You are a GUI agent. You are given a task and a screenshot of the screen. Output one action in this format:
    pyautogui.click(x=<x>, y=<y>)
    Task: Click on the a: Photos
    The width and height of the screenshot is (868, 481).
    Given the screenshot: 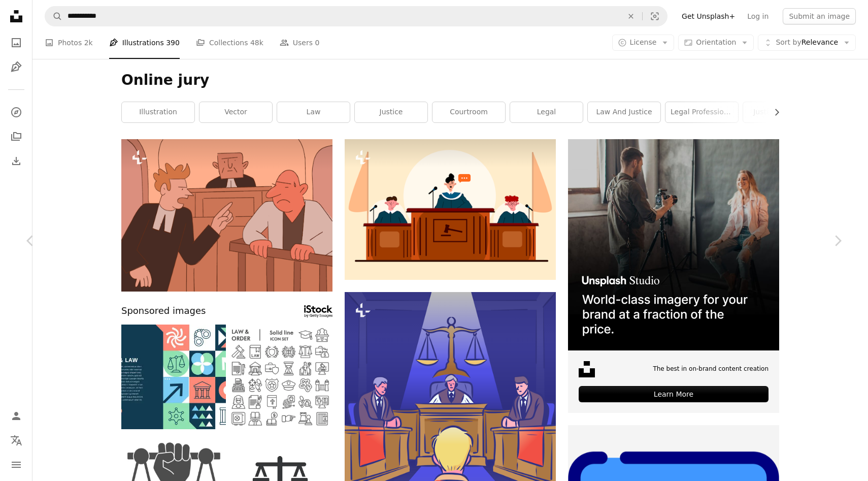 What is the action you would take?
    pyautogui.click(x=16, y=42)
    